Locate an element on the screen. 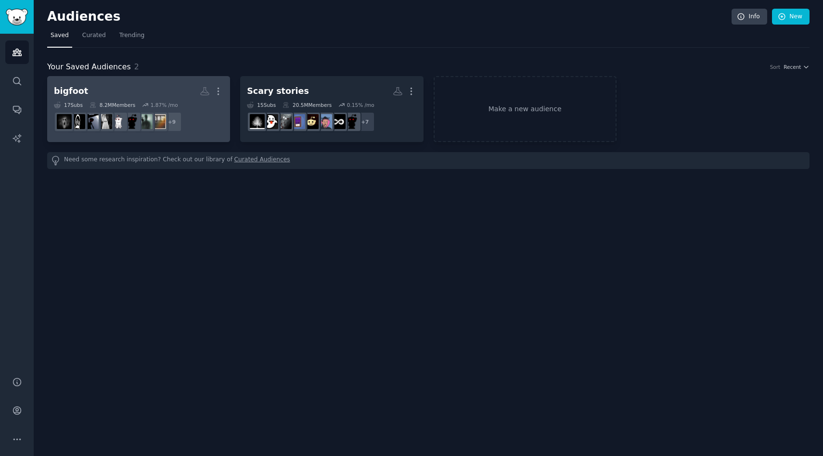 This screenshot has height=456, width=823. img: creepy is located at coordinates (284, 121).